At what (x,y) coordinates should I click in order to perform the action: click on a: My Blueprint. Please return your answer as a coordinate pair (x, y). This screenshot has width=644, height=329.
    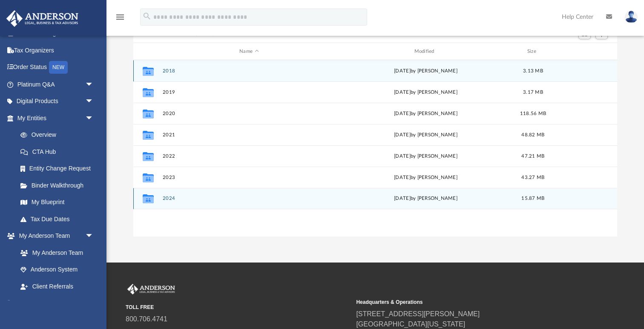
    Looking at the image, I should click on (57, 203).